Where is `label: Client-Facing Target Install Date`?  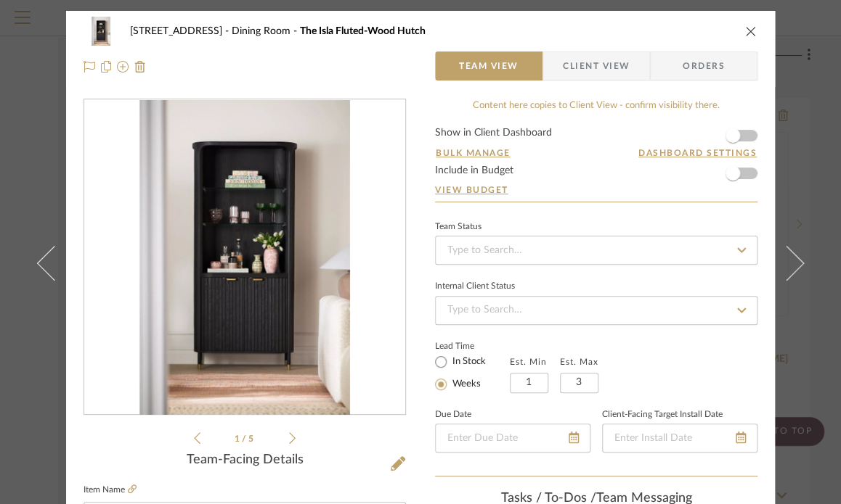
label: Client-Facing Target Install Date is located at coordinates (662, 415).